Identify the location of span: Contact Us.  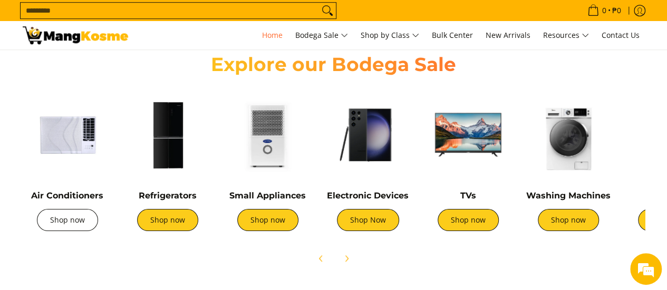
(620, 35).